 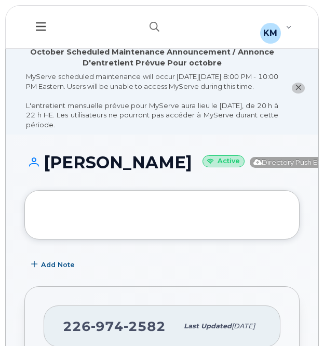 I want to click on span: 2582, so click(x=144, y=326).